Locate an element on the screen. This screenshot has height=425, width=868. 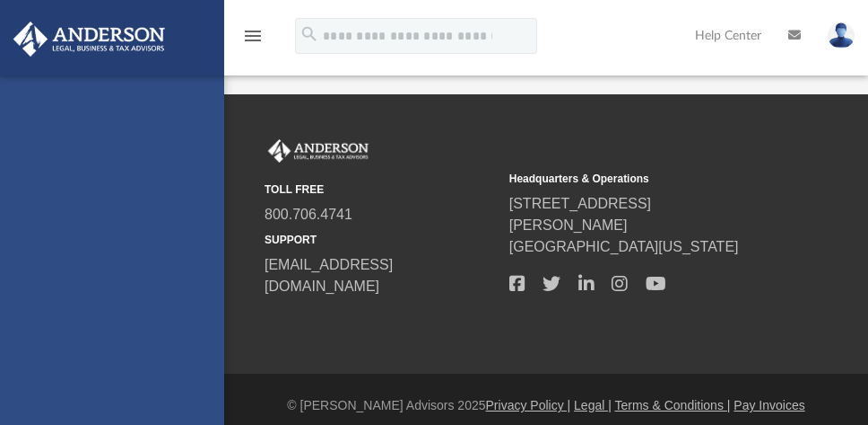
i: search is located at coordinates (309, 34).